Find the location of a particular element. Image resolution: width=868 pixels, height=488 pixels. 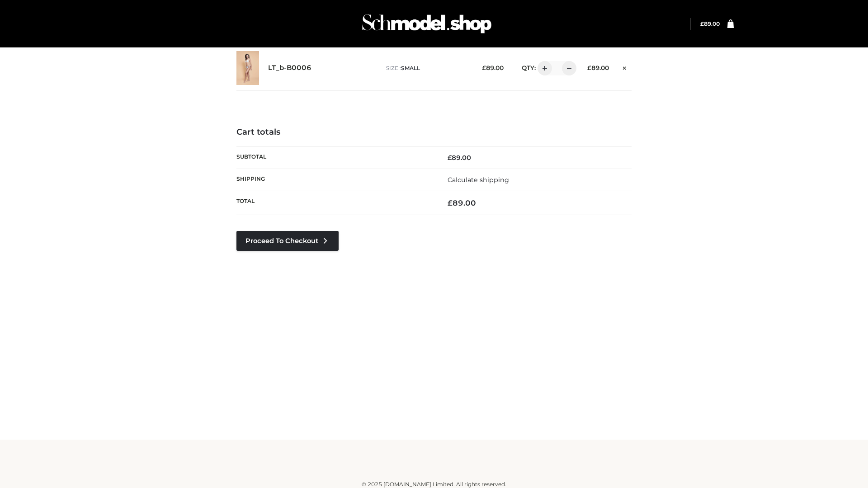

span: SMALL is located at coordinates (410, 68).